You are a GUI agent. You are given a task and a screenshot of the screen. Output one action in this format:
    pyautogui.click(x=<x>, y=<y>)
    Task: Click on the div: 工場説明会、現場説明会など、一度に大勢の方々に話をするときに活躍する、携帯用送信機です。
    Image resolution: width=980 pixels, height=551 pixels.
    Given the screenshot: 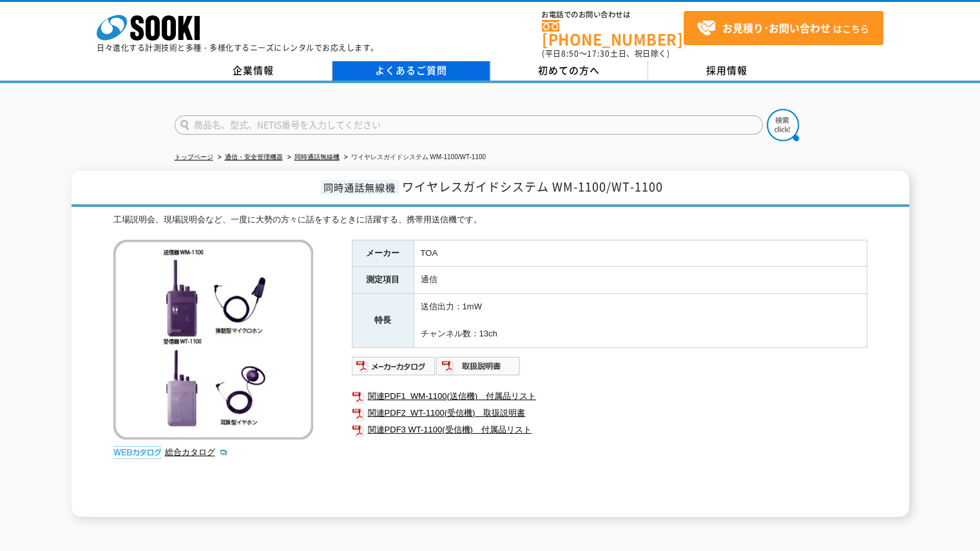 What is the action you would take?
    pyautogui.click(x=490, y=220)
    